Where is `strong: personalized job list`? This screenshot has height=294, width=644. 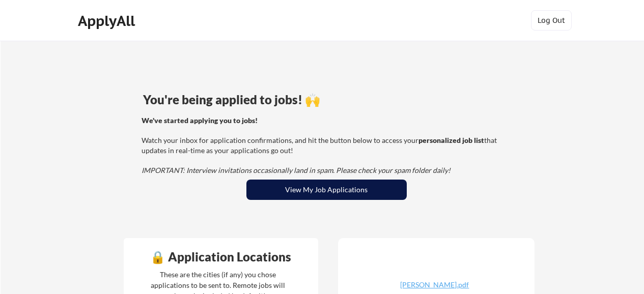 strong: personalized job list is located at coordinates (451, 140).